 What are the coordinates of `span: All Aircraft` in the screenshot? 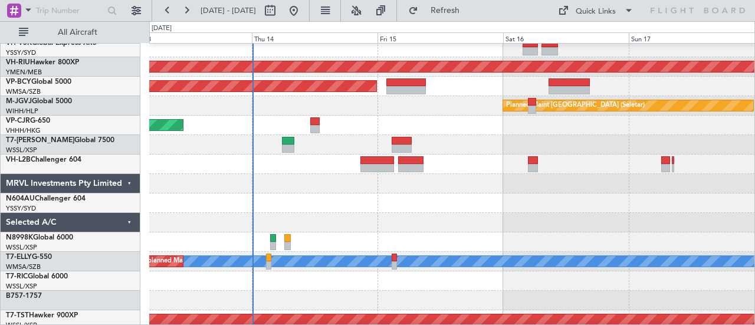 It's located at (77, 32).